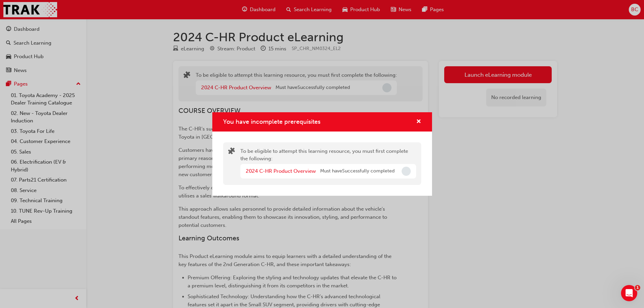 This screenshot has width=644, height=308. I want to click on a: 2024 C-HR Product Overview, so click(281, 171).